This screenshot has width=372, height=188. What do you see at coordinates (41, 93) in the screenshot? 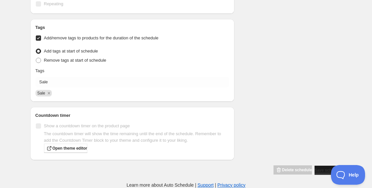
I see `span: Sale` at bounding box center [41, 93].